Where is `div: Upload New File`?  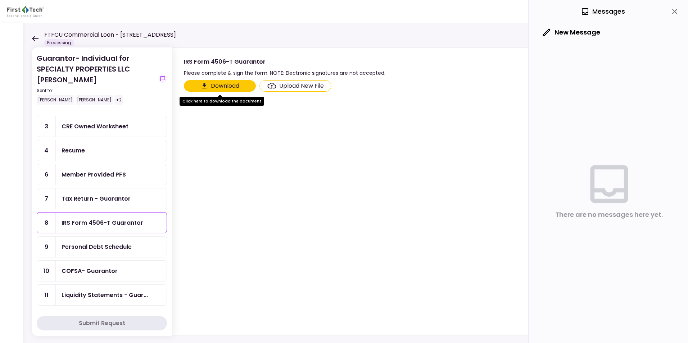 div: Upload New File is located at coordinates (301, 86).